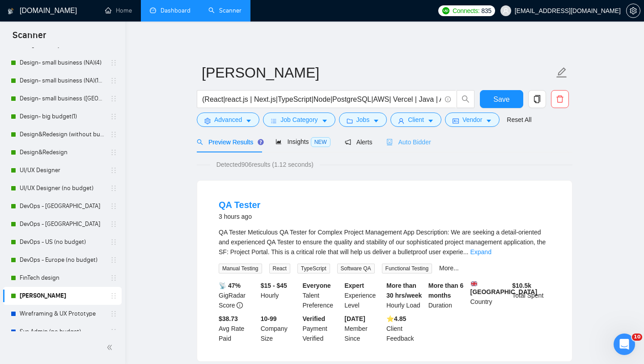  I want to click on a: Design- small business (NA)(4), so click(62, 63).